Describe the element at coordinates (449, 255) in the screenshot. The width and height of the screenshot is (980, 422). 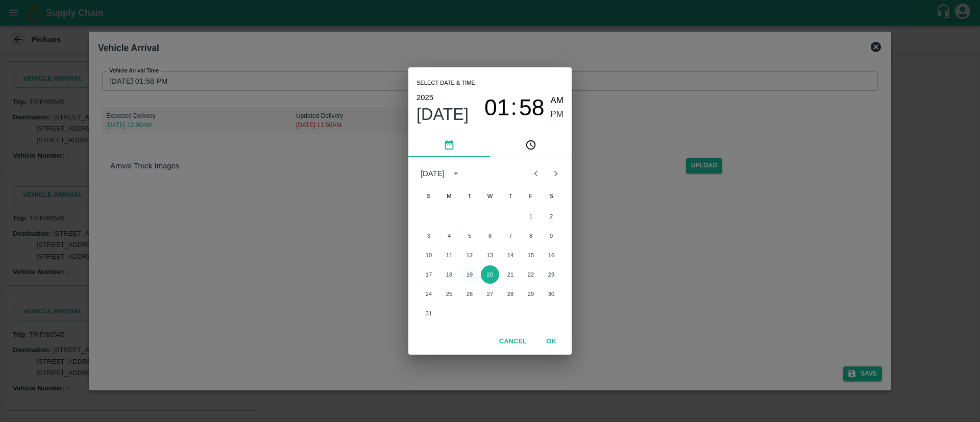
I see `button: 11` at that location.